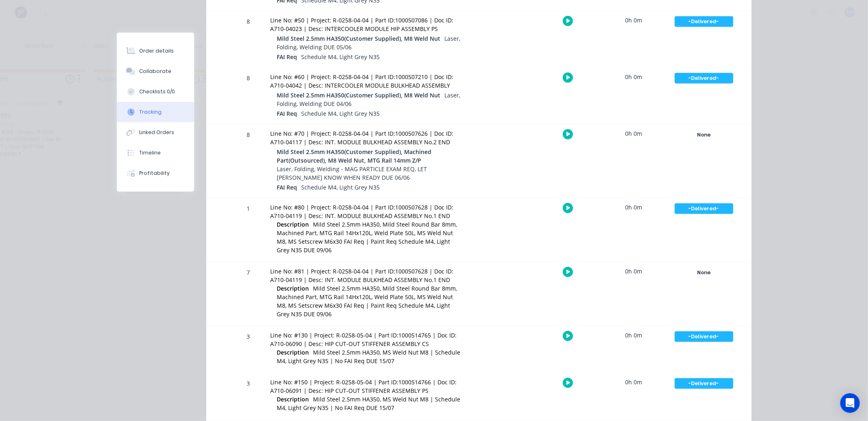 The image size is (868, 421). Describe the element at coordinates (366, 340) in the screenshot. I see `div: Line No: #130 | Project: R-0258-05-04 | Part ID:1000514765 | Doc ID: A710-06090 | Desc: HIP CUT-O...` at that location.